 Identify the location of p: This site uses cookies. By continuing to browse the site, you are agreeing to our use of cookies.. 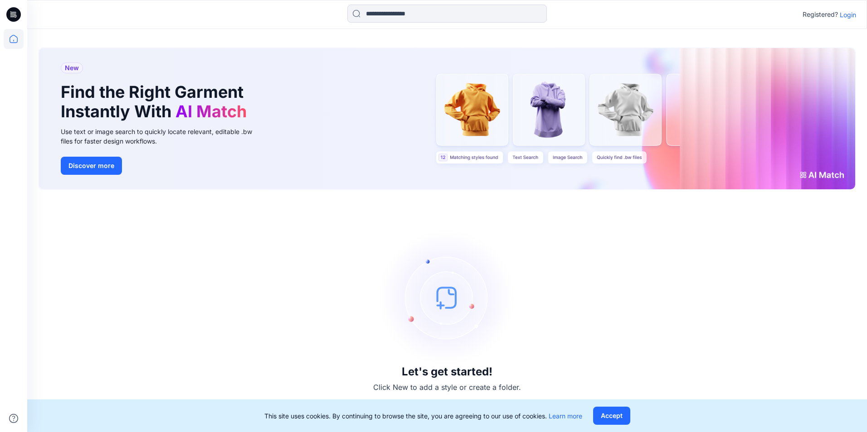
(423, 416).